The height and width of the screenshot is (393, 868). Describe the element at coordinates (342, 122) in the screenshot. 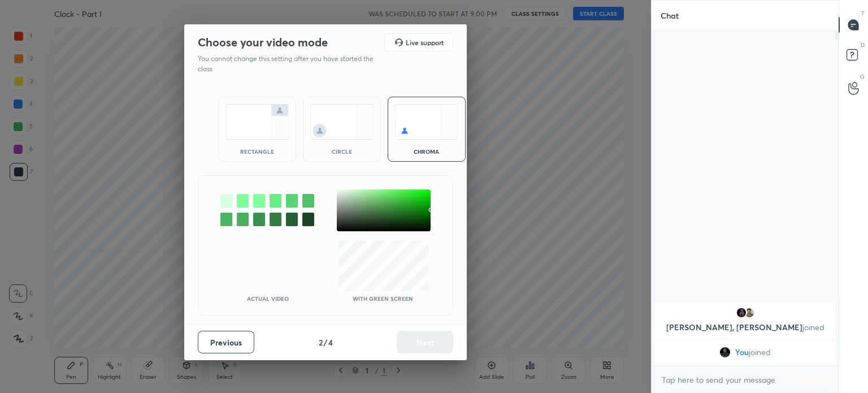

I see `img: circleScreenIcon.acc0effb.svg` at that location.